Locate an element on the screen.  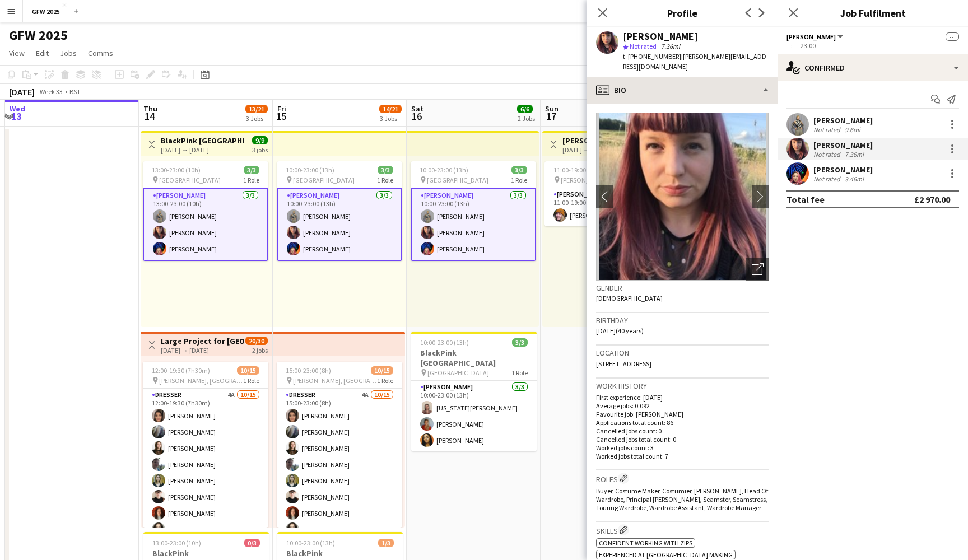
span: 11:00-19:00 (8h) is located at coordinates (576, 169).